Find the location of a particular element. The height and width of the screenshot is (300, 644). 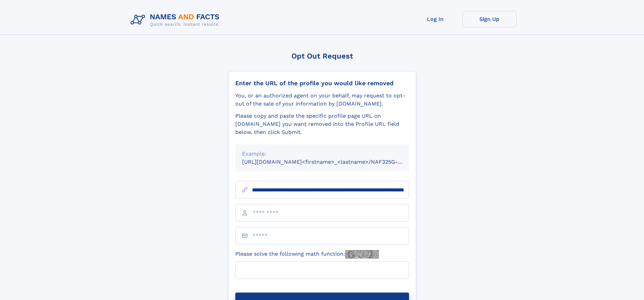

div: You, or an authorized agent on your behalf, may request to opt-out of the sale of your informatio... is located at coordinates (322, 100).